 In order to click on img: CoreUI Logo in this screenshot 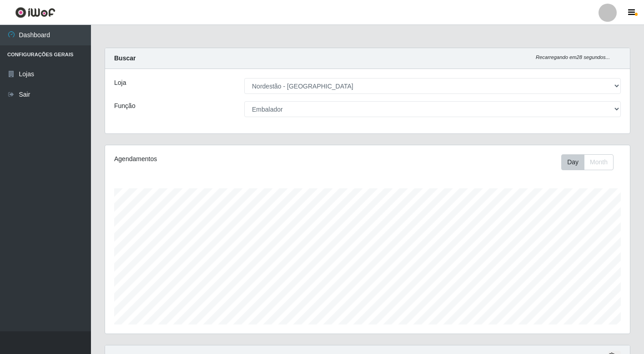, I will do `click(35, 13)`.